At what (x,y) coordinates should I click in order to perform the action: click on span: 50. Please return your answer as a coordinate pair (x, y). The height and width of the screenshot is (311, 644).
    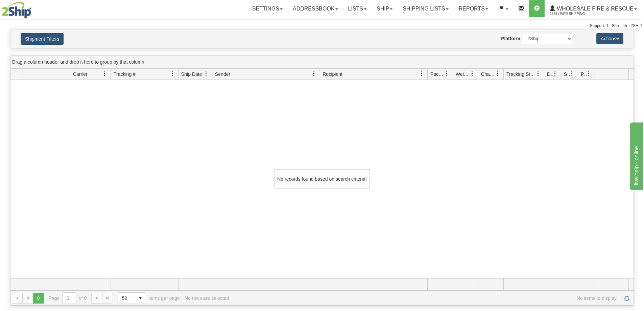
    Looking at the image, I should click on (126, 298).